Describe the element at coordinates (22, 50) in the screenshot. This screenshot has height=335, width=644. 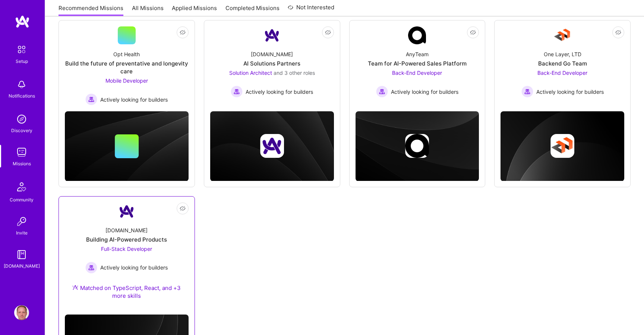
I see `img: setup` at that location.